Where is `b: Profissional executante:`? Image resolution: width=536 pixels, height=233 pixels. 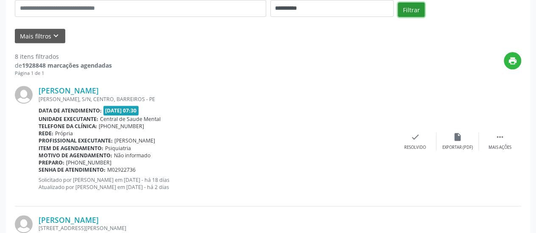
b: Profissional executante: is located at coordinates (75, 141).